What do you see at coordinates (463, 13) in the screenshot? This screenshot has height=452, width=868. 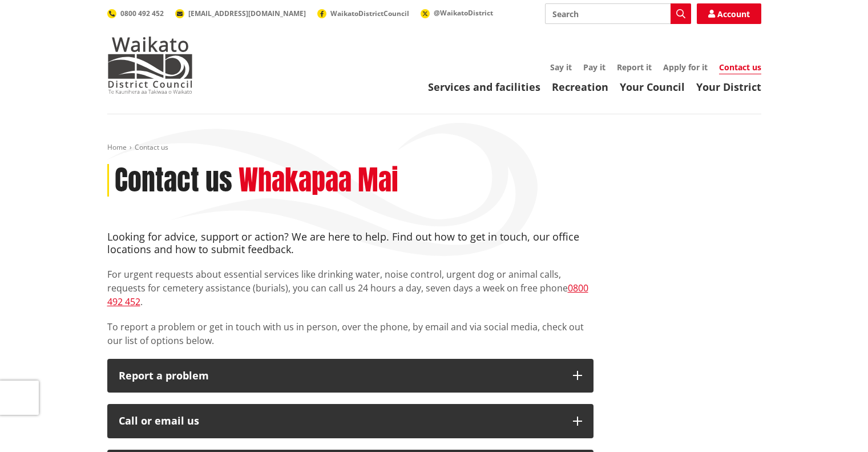 I see `span: @WaikatoDistrict` at bounding box center [463, 13].